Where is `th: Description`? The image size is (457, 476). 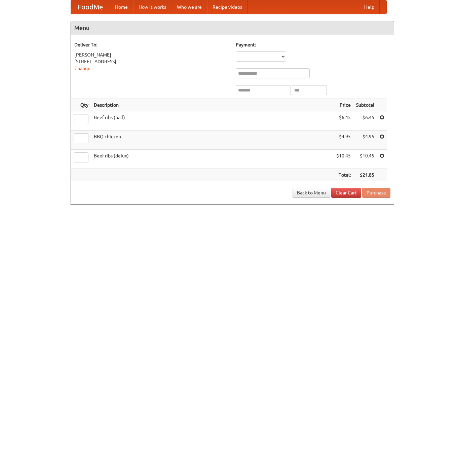
th: Description is located at coordinates (212, 105).